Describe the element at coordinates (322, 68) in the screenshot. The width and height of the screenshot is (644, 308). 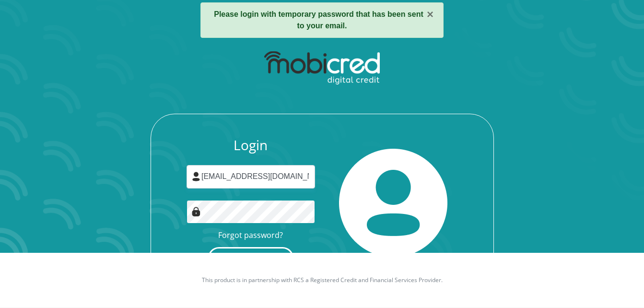
I see `img: mobicred logo` at that location.